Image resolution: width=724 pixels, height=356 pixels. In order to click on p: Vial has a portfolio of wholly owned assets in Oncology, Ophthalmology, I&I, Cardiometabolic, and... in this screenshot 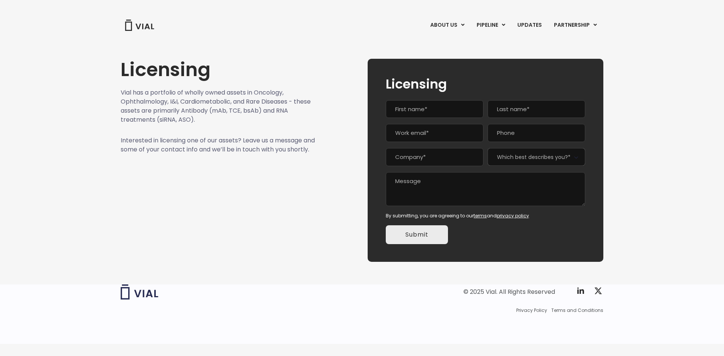, I will do `click(218, 106)`.